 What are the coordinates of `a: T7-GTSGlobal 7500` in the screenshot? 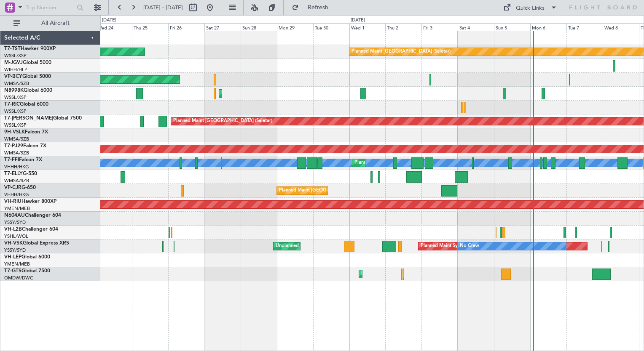 It's located at (27, 271).